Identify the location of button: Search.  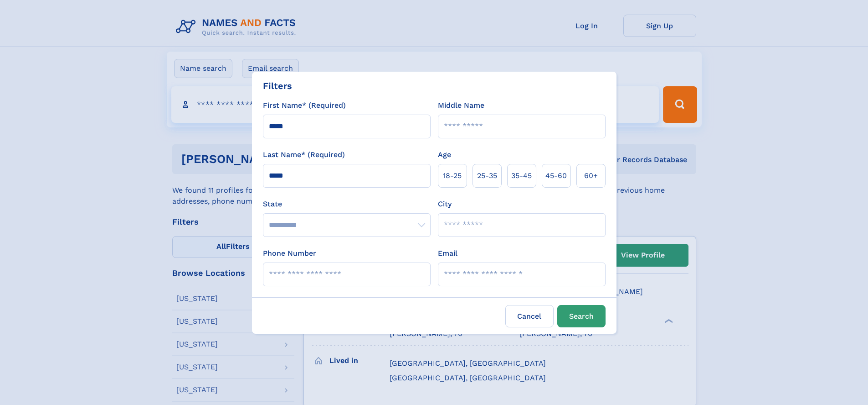
(581, 316).